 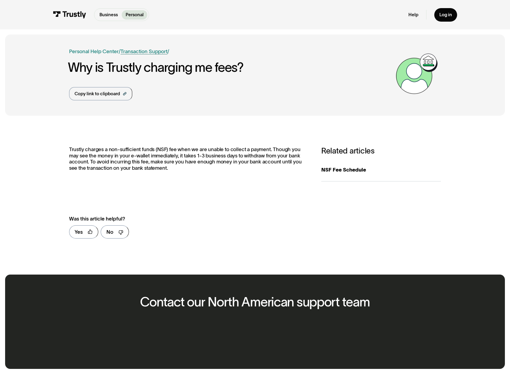 What do you see at coordinates (144, 51) in the screenshot?
I see `a: Transaction Support` at bounding box center [144, 51].